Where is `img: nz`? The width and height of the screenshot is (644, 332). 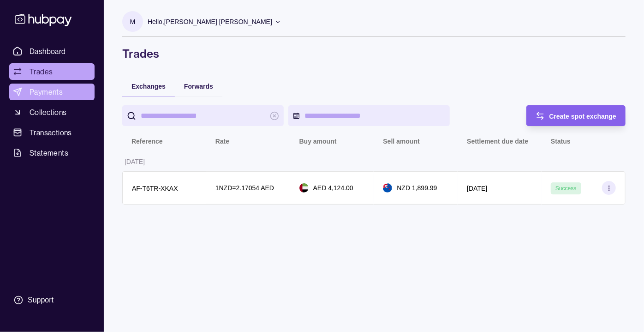 img: nz is located at coordinates (388, 188).